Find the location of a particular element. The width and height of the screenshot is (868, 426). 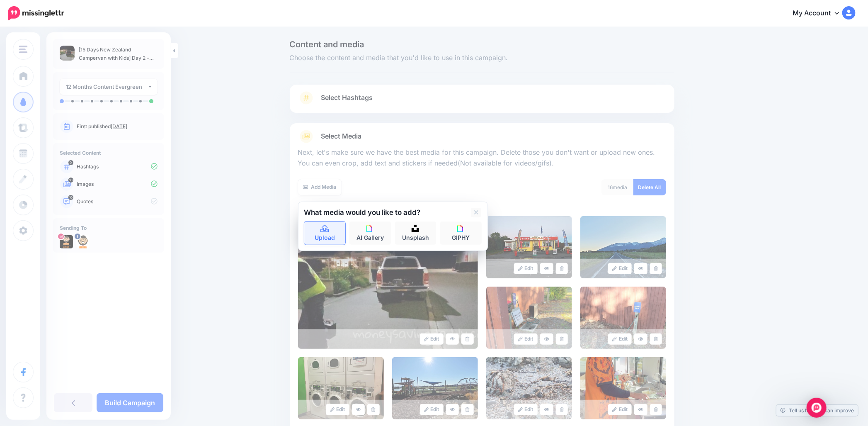

img: e29c378c930684d611b9cdd5fd996591_large.jpg is located at coordinates (341, 389).